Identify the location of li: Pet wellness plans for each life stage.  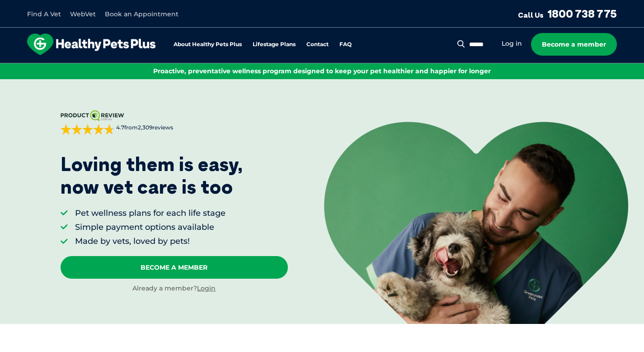
(150, 213).